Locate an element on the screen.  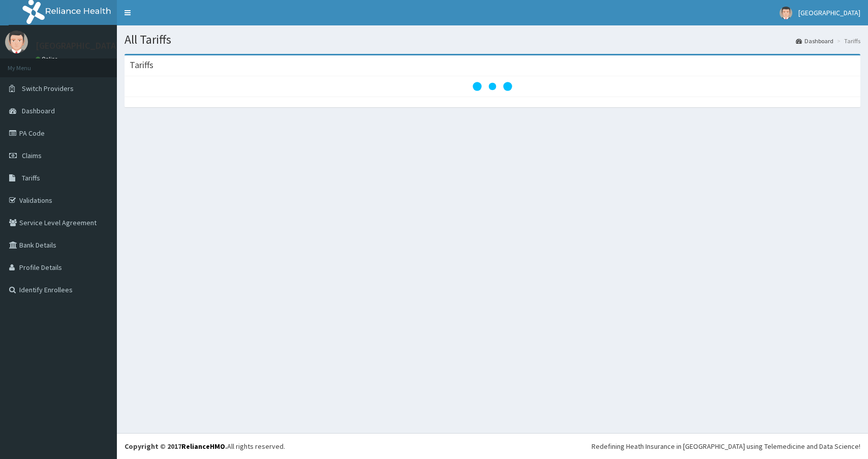
span: Dashboard is located at coordinates (38, 111).